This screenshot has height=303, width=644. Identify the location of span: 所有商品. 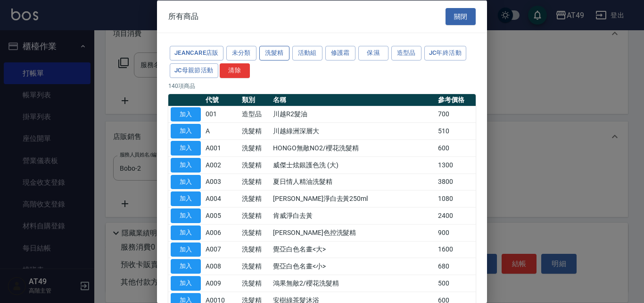
(183, 16).